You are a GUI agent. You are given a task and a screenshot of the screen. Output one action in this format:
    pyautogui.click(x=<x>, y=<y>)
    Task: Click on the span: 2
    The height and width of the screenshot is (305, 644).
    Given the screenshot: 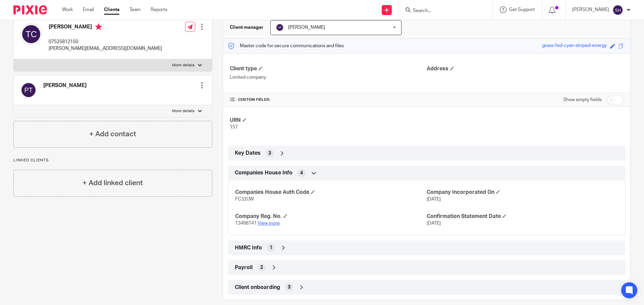 What is the action you would take?
    pyautogui.click(x=262, y=267)
    